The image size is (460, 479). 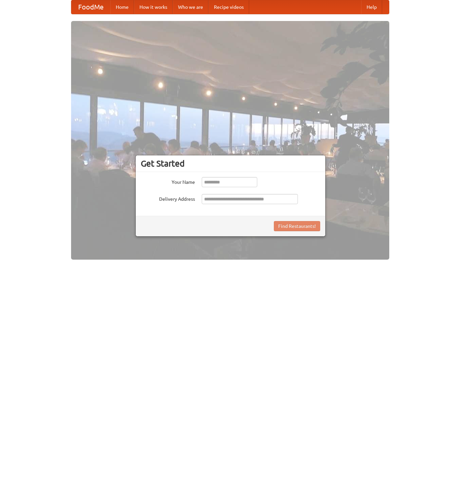 What do you see at coordinates (168, 181) in the screenshot?
I see `label: Your Name` at bounding box center [168, 181].